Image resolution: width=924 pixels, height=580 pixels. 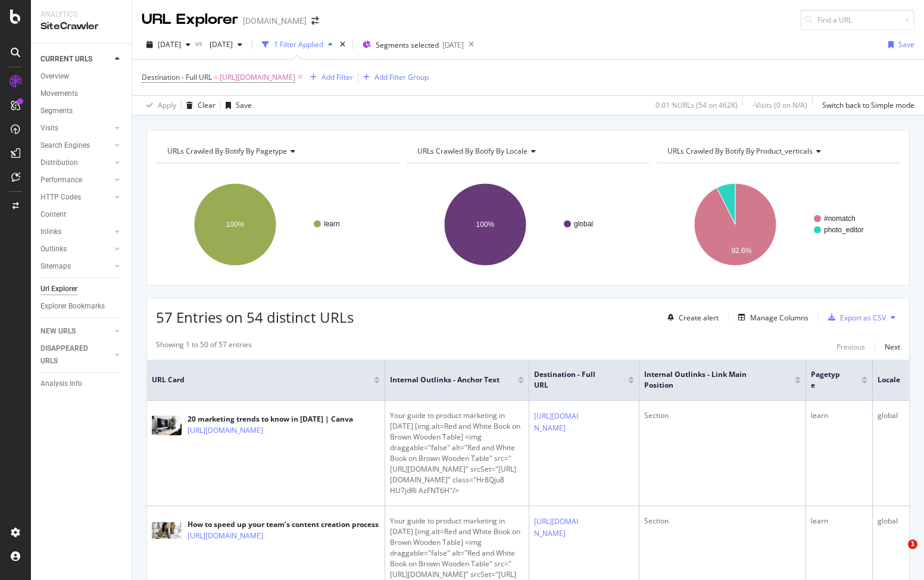 What do you see at coordinates (203, 347) in the screenshot?
I see `div: Showing 1 to 50 of 57 entries` at bounding box center [203, 347].